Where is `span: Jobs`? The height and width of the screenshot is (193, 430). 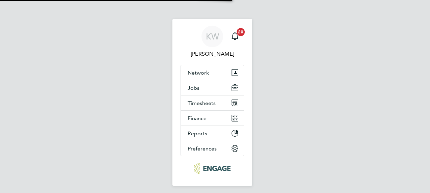
span: Jobs is located at coordinates (193, 88).